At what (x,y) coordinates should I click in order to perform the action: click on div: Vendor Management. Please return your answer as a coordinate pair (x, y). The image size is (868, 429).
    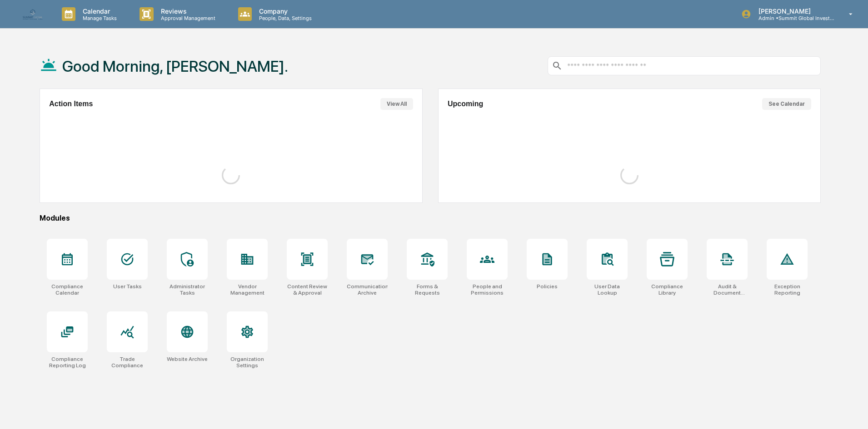
    Looking at the image, I should click on (247, 289).